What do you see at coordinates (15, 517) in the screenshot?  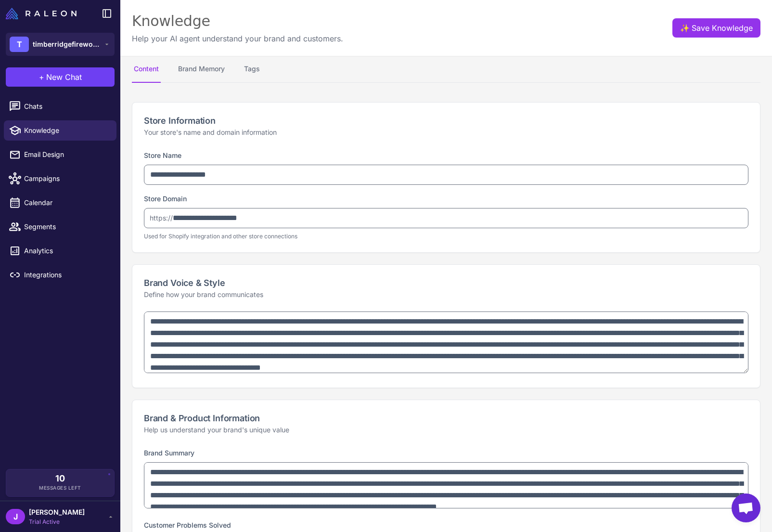 I see `div: J` at bounding box center [15, 517].